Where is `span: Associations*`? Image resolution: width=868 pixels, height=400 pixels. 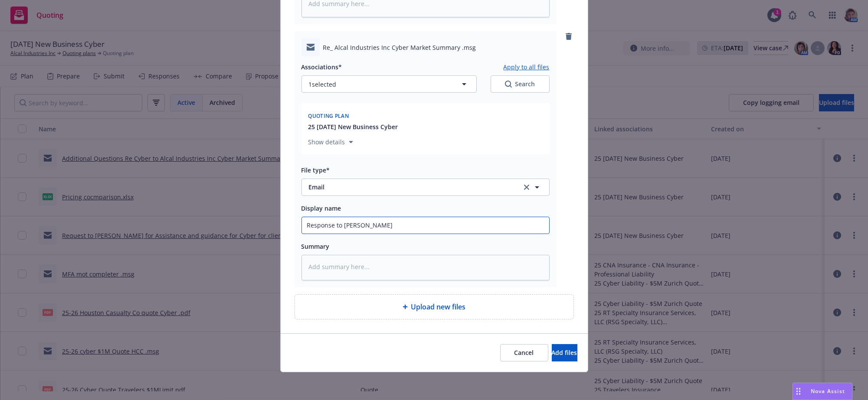 span: Associations* is located at coordinates (322, 67).